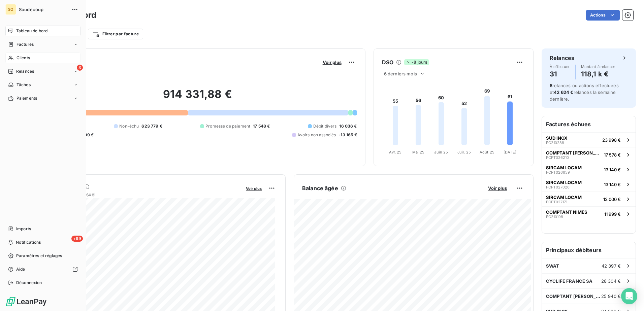  Describe the element at coordinates (588, 199) in the screenshot. I see `button: SIRCAM LOCAMFCPT02717112 000 €` at that location.